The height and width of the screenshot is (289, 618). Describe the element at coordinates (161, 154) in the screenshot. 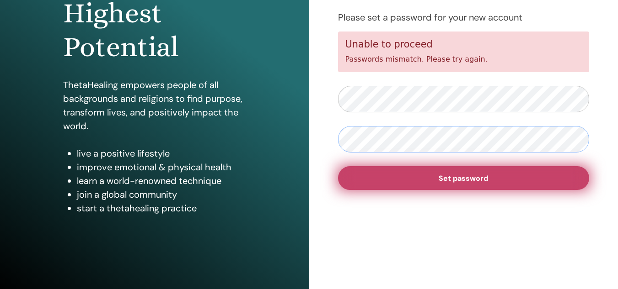

I see `li: live a positive lifestyle` at that location.